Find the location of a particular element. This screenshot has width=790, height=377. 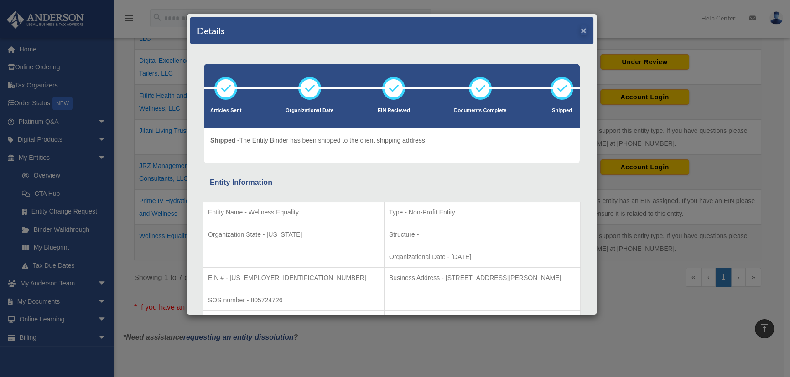

p: Articles Sent is located at coordinates (226, 111).